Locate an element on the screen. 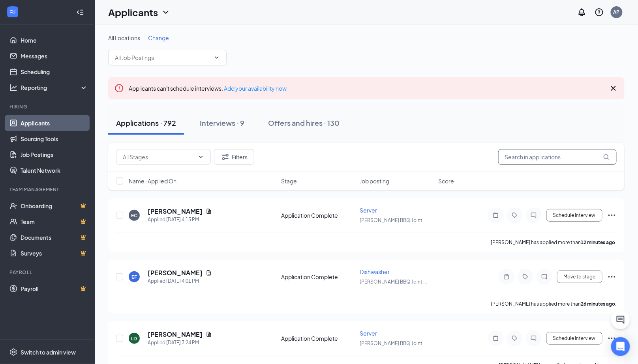 Image resolution: width=638 pixels, height=364 pixels. a: PayrollCrown is located at coordinates (54, 289).